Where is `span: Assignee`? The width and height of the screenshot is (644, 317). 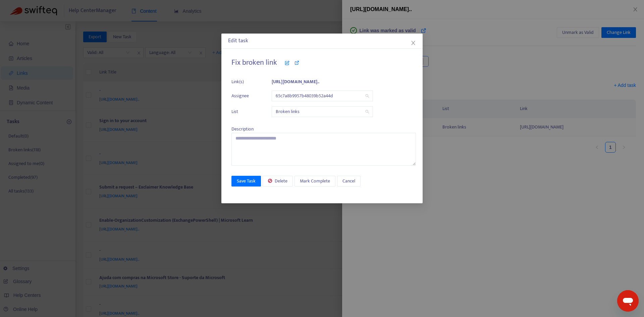
span: Assignee is located at coordinates (243, 96).